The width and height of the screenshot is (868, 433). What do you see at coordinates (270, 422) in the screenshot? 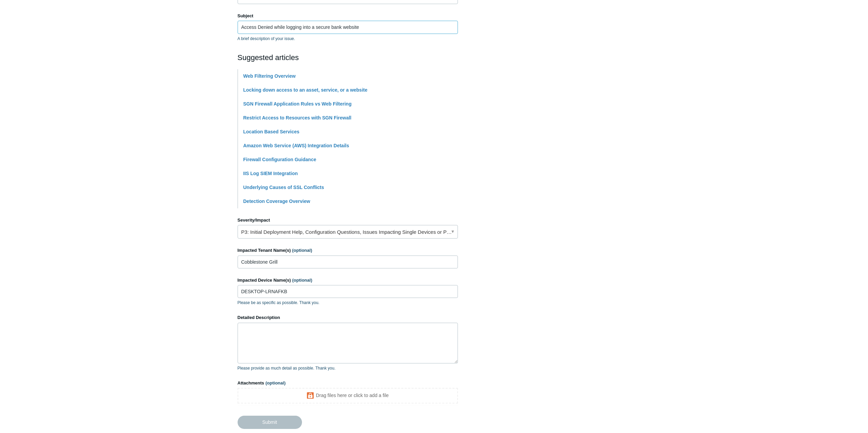
I see `input: Submit` at bounding box center [270, 422].